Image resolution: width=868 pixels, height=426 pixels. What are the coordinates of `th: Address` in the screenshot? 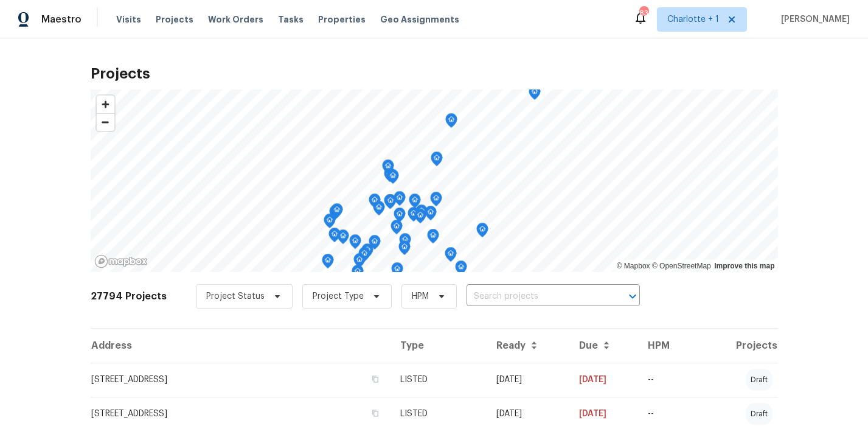 It's located at (241, 345).